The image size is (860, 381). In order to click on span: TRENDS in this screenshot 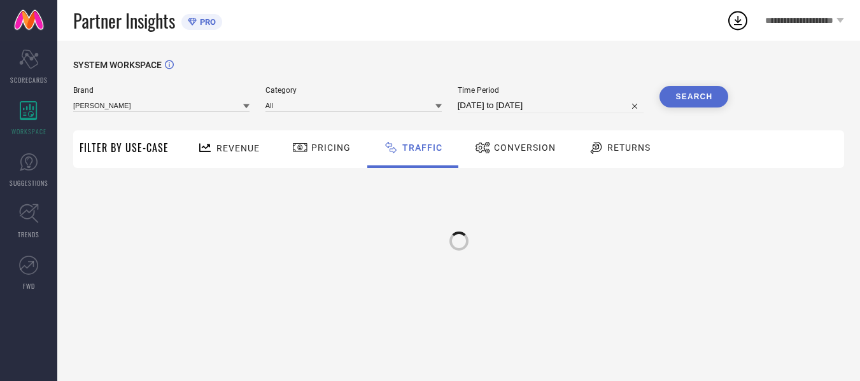, I will do `click(29, 234)`.